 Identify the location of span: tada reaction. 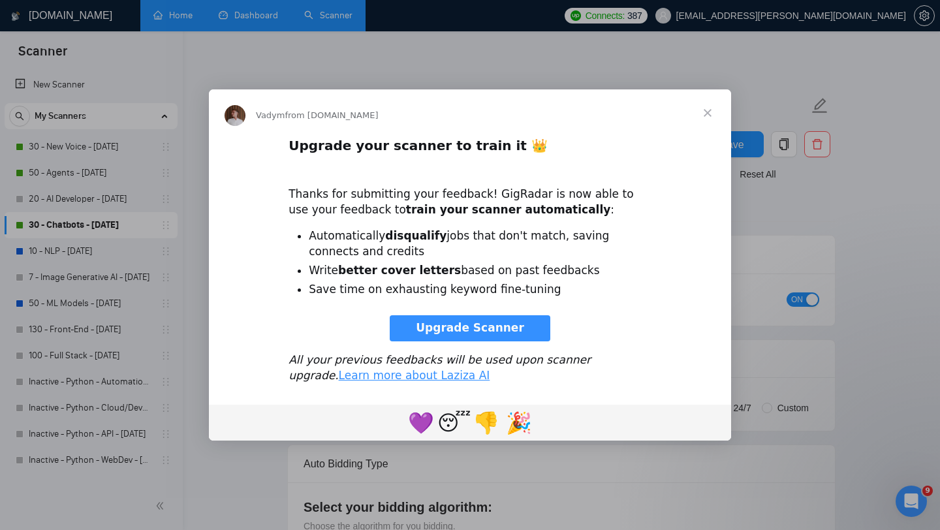
(519, 422).